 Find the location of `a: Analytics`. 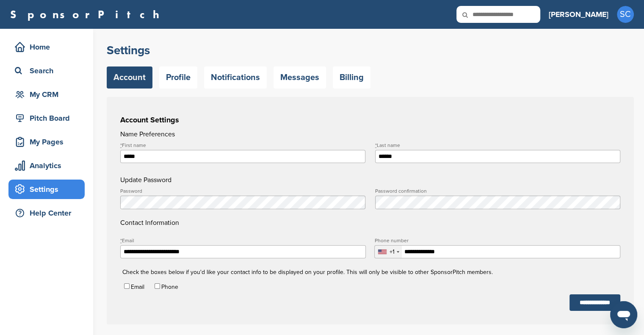

a: Analytics is located at coordinates (47, 166).